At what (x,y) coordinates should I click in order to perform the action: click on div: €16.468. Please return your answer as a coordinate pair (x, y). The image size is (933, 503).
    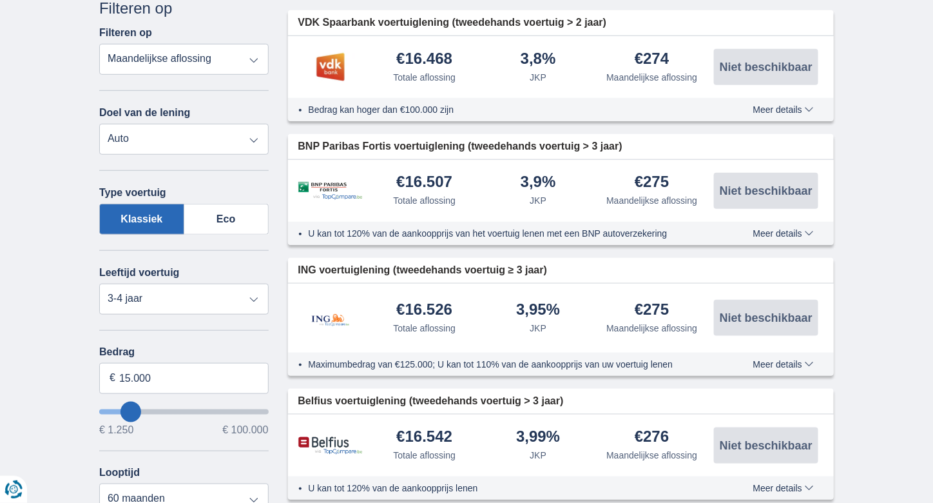
    Looking at the image, I should click on (424, 59).